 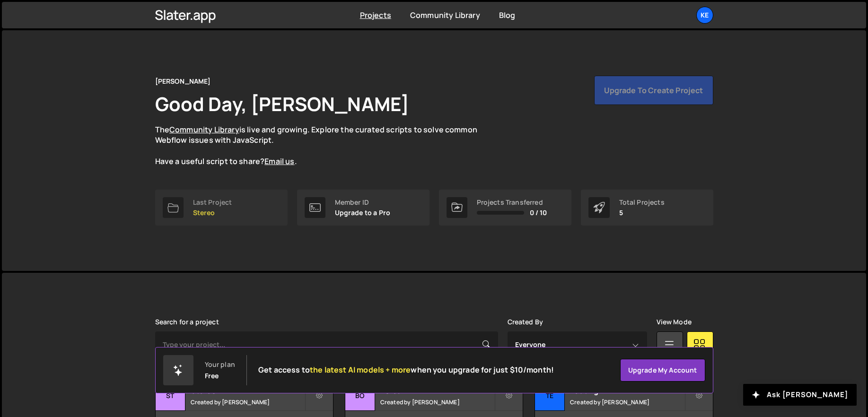 I want to click on a: Ke, so click(x=705, y=15).